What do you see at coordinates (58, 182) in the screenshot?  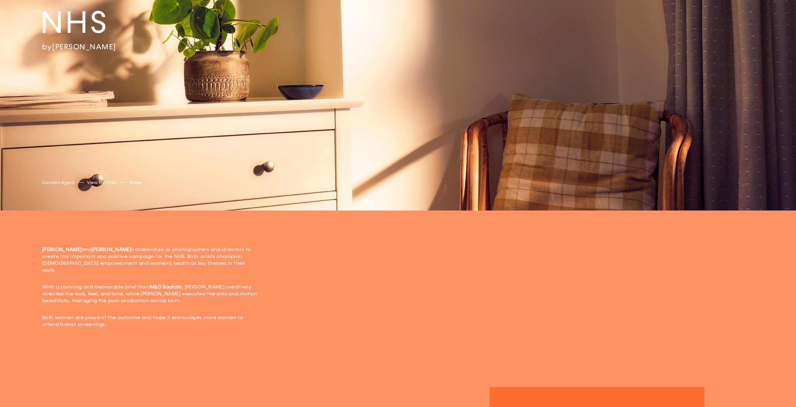 I see `a: Contact Agent` at bounding box center [58, 182].